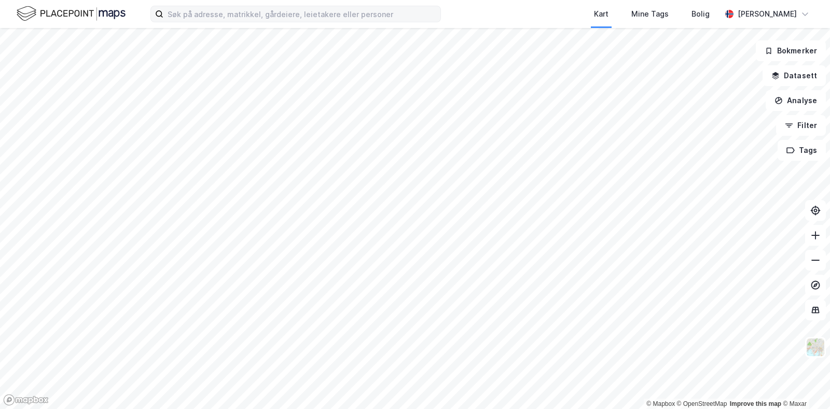  Describe the element at coordinates (650, 14) in the screenshot. I see `div: Mine Tags` at that location.